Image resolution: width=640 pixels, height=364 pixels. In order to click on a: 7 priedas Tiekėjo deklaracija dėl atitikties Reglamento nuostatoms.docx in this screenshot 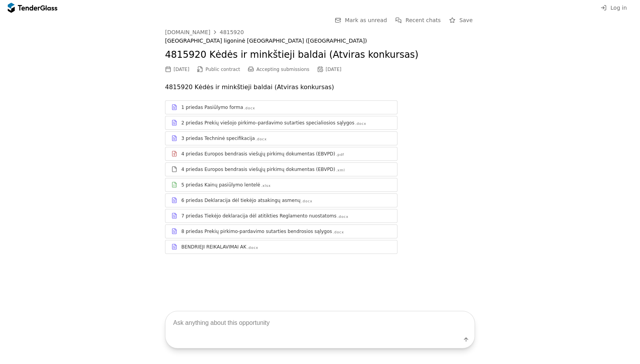, I will do `click(281, 215)`.